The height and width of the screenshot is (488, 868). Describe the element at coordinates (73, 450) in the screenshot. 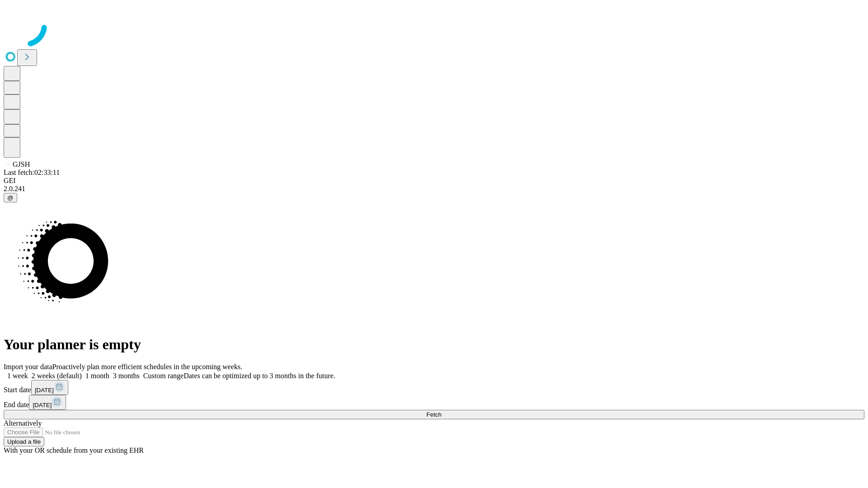

I see `span: With your OR schedule from your existing EHR` at that location.